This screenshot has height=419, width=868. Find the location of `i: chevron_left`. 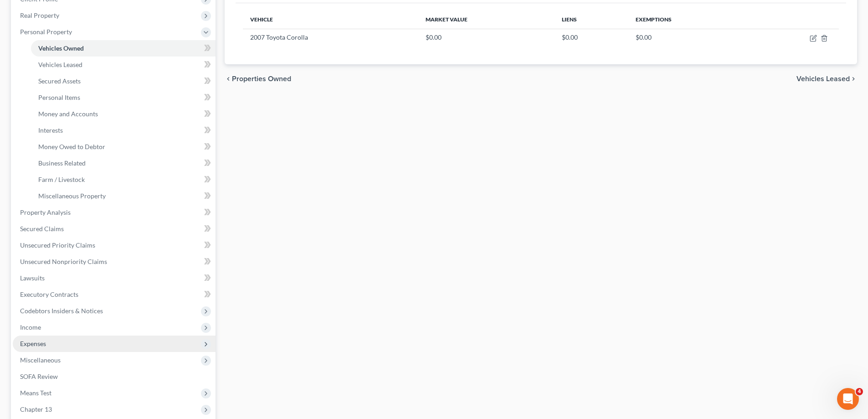

i: chevron_left is located at coordinates (228, 79).